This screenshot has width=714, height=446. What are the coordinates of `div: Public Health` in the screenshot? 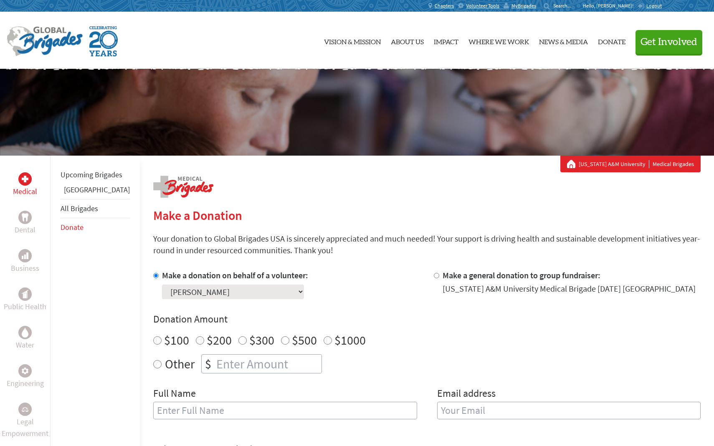 It's located at (25, 294).